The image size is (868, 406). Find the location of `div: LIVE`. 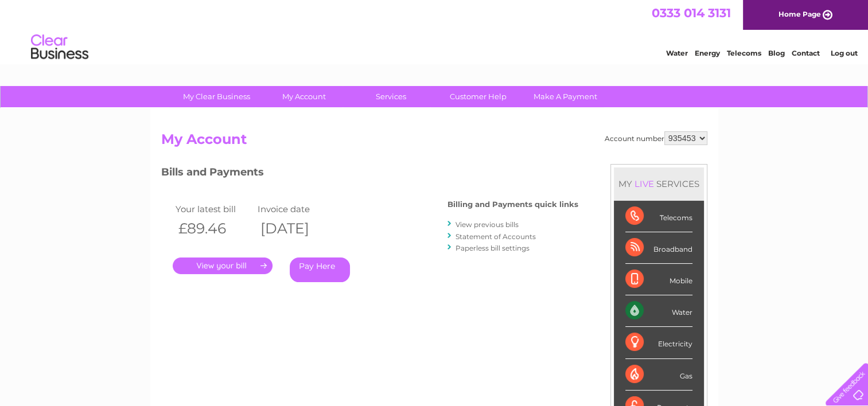

div: LIVE is located at coordinates (644, 184).